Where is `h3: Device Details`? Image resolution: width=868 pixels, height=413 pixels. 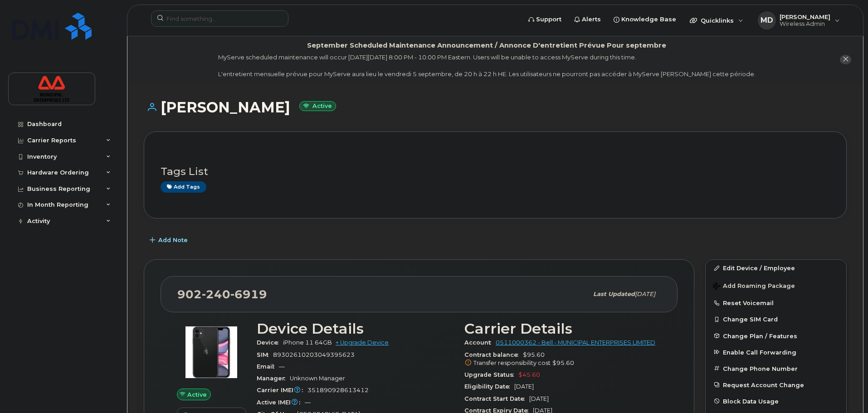 h3: Device Details is located at coordinates (355, 329).